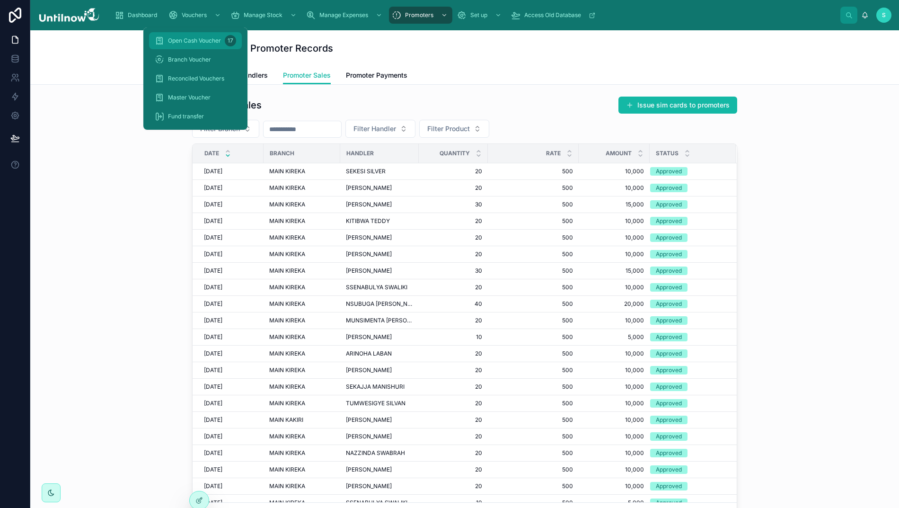  Describe the element at coordinates (368, 221) in the screenshot. I see `span: KITIBWA TEDDY` at that location.